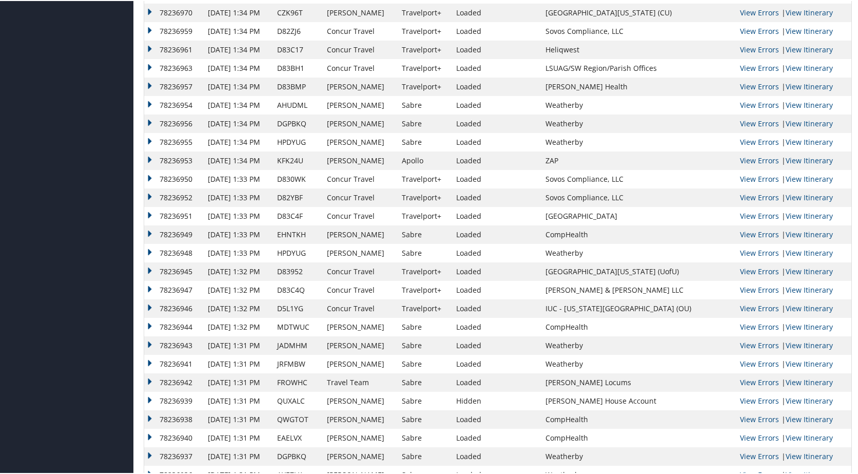  What do you see at coordinates (637, 160) in the screenshot?
I see `td: ZAP` at bounding box center [637, 160].